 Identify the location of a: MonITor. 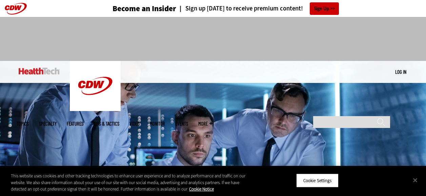
(157, 124).